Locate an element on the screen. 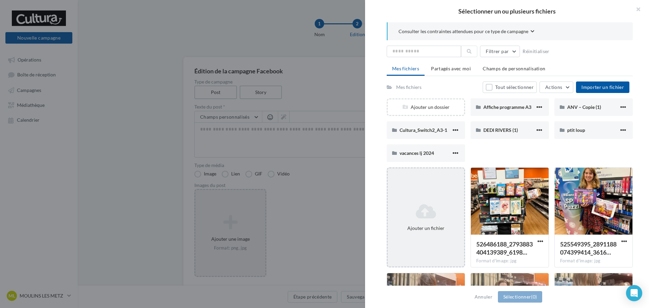 This screenshot has width=649, height=308. span: Importer un fichier is located at coordinates (602, 87).